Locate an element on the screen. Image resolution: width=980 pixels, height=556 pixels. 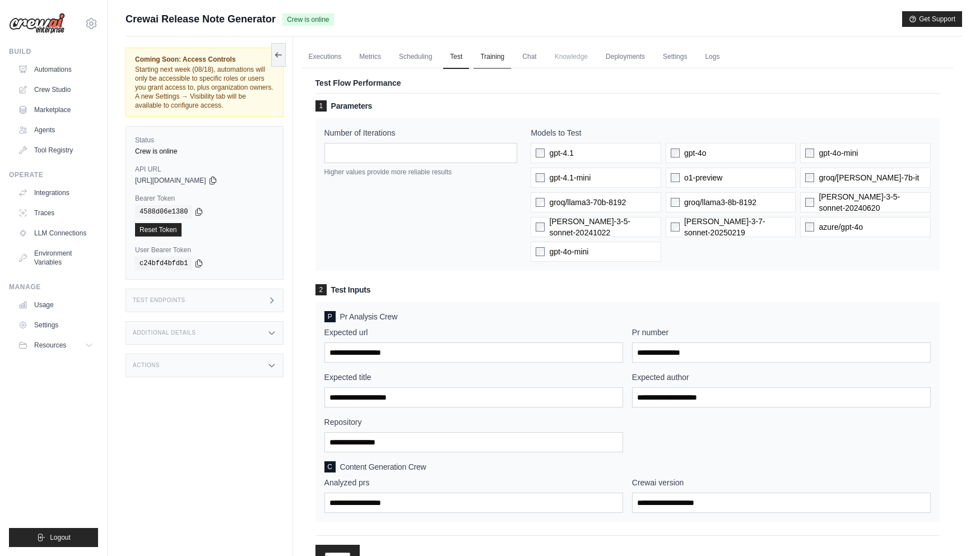
span: Crewai Release Note Generator is located at coordinates (201, 19).